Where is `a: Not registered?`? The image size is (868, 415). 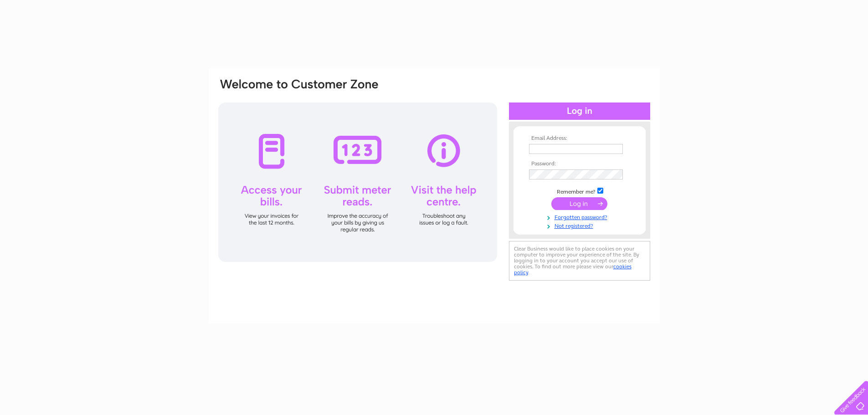 a: Not registered? is located at coordinates (581, 225).